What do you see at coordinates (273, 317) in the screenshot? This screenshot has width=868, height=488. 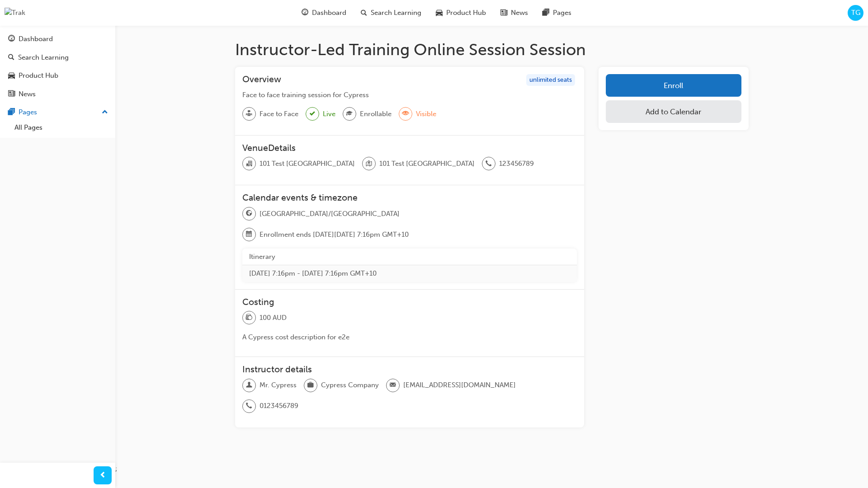 I see `span: 100 AUD` at bounding box center [273, 317].